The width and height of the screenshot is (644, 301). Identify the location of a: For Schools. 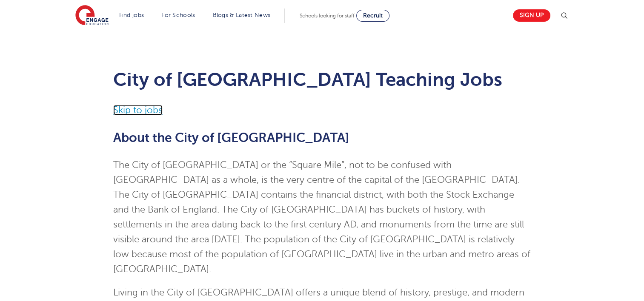
(178, 15).